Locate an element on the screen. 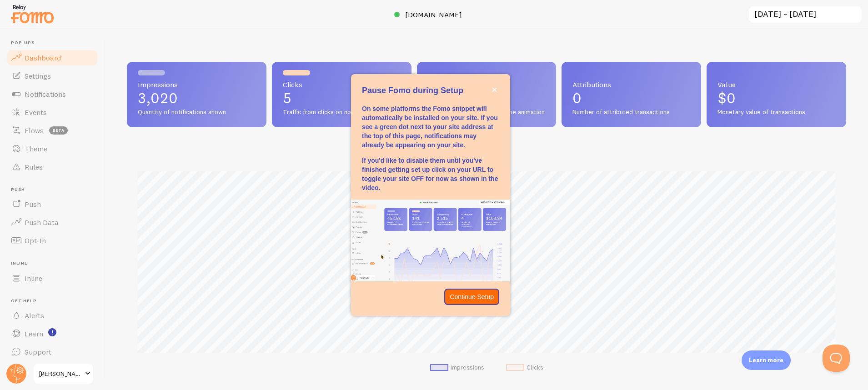 The height and width of the screenshot is (390, 868). span: Dashboard is located at coordinates (43, 58).